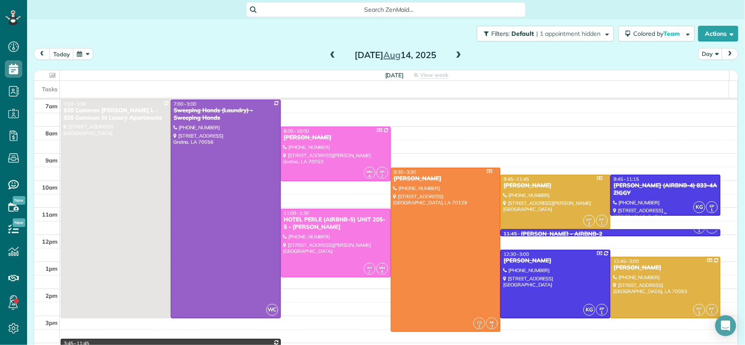 The image size is (745, 345). Describe the element at coordinates (730, 54) in the screenshot. I see `button: next` at that location.